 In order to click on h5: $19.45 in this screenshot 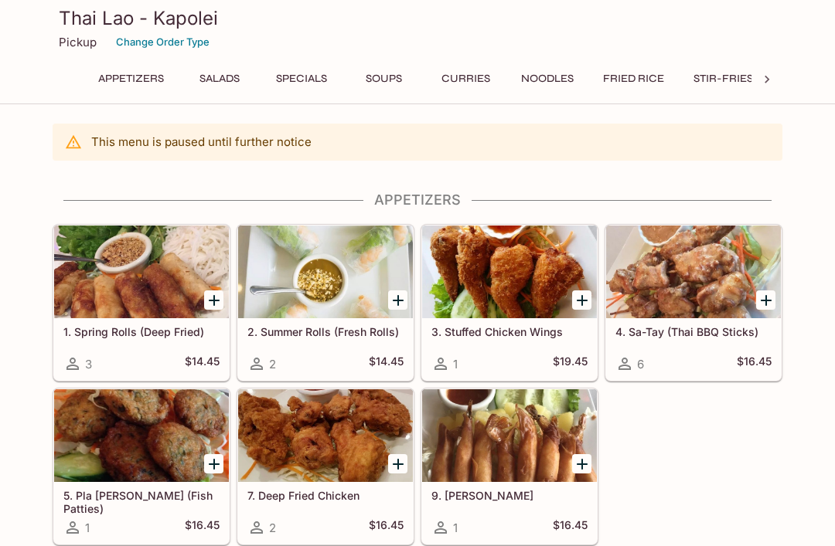, I will do `click(570, 364)`.